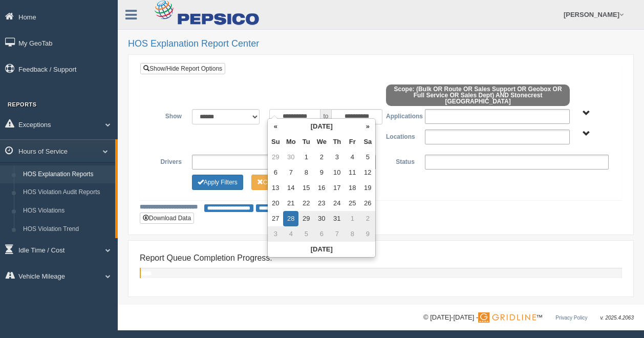 This screenshot has width=644, height=338. What do you see at coordinates (352, 203) in the screenshot?
I see `td: 25` at bounding box center [352, 203].